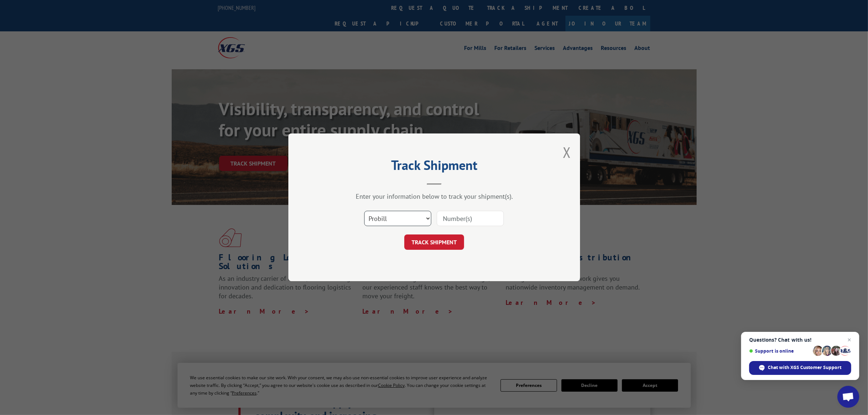 The image size is (868, 415). What do you see at coordinates (434, 242) in the screenshot?
I see `button: TRACK SHIPMENT` at bounding box center [434, 242].